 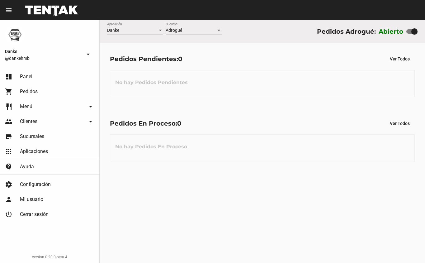 I want to click on mat-icon: shopping_cart, so click(x=9, y=92).